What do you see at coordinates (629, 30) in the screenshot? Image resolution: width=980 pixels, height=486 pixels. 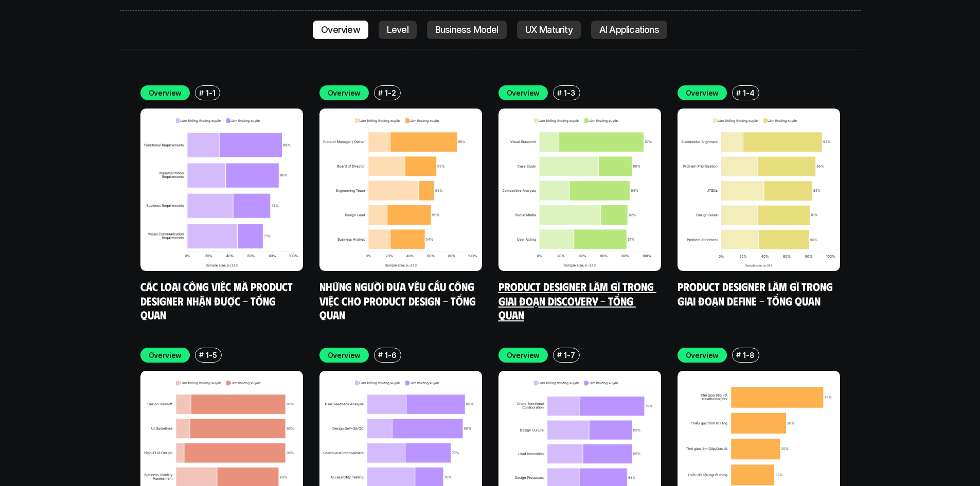 I see `a: AI Applications` at bounding box center [629, 30].